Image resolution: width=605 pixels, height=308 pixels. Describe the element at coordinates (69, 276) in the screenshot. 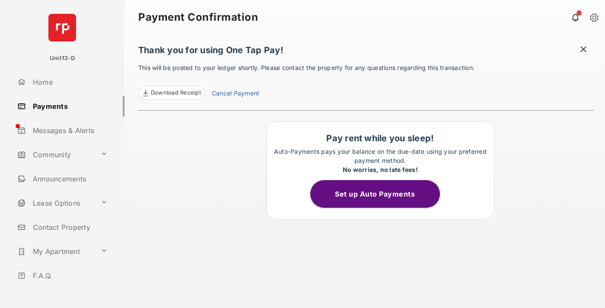

I see `a: F.A.Q.` at that location.